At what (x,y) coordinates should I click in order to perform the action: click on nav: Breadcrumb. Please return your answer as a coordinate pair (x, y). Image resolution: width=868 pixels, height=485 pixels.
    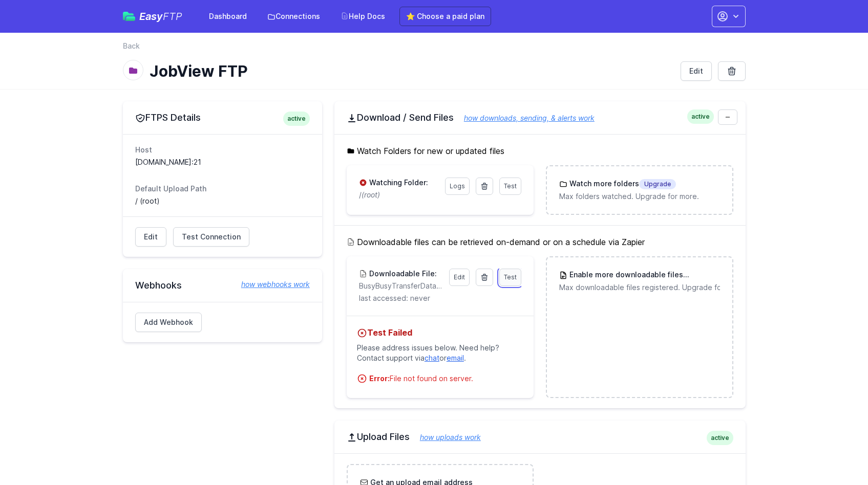
    Looking at the image, I should click on (434, 50).